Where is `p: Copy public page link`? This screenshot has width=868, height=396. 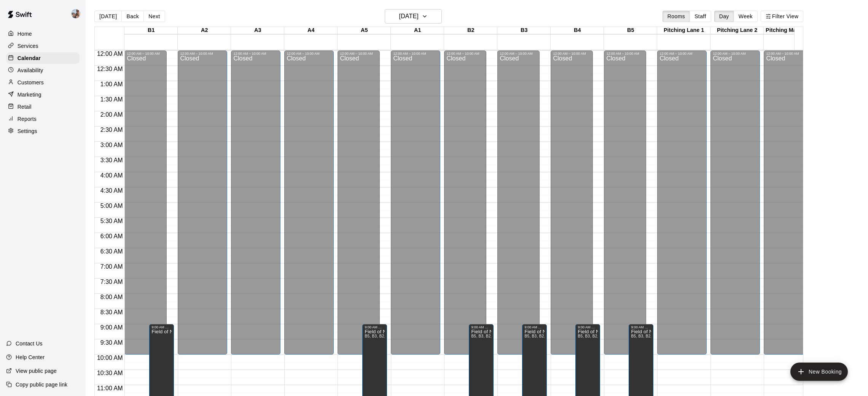
p: Copy public page link is located at coordinates (42, 385).